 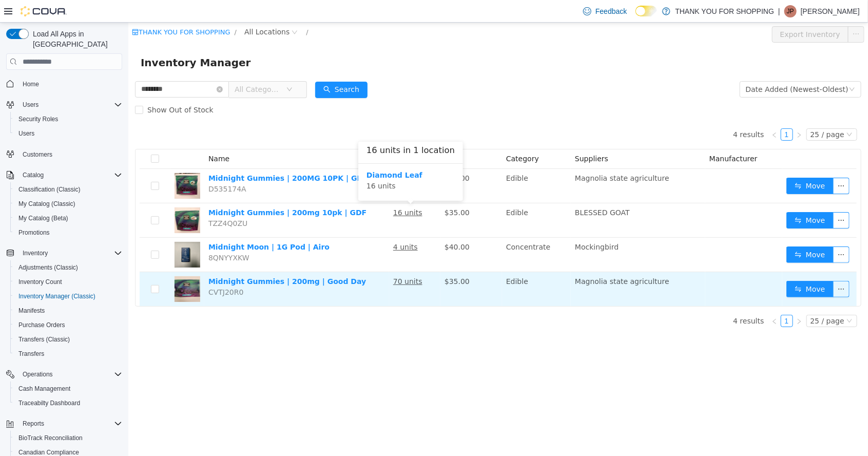 What do you see at coordinates (69, 218) in the screenshot?
I see `button: My Catalog (Beta)` at bounding box center [69, 218].